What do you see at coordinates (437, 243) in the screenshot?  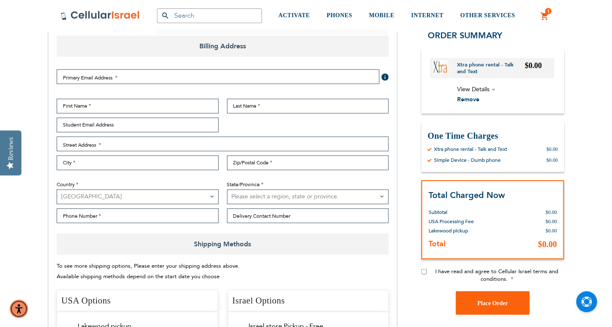 I see `strong: Total` at bounding box center [437, 243].